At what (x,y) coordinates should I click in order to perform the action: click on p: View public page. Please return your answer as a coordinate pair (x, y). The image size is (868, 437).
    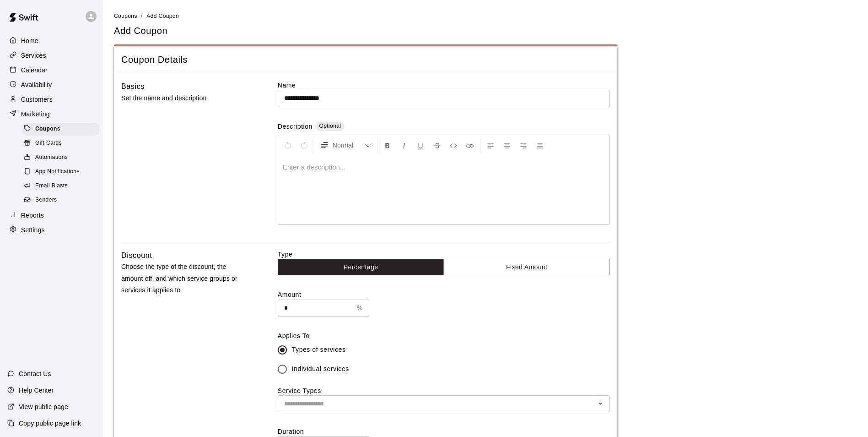
    Looking at the image, I should click on (43, 406).